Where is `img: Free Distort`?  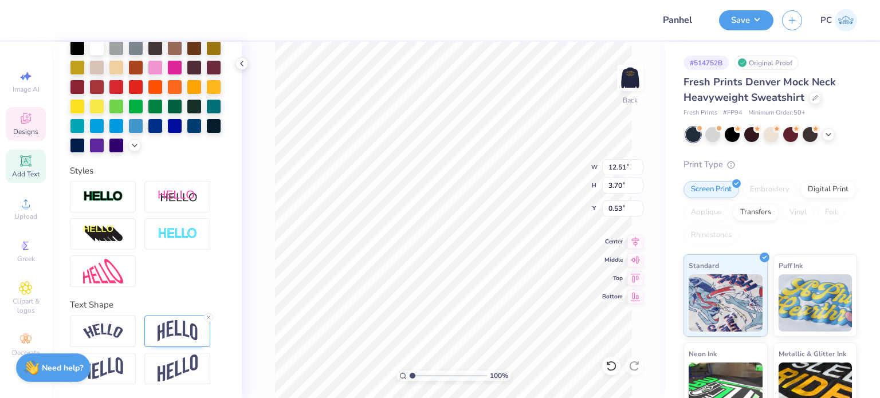
img: Free Distort is located at coordinates (103, 271).